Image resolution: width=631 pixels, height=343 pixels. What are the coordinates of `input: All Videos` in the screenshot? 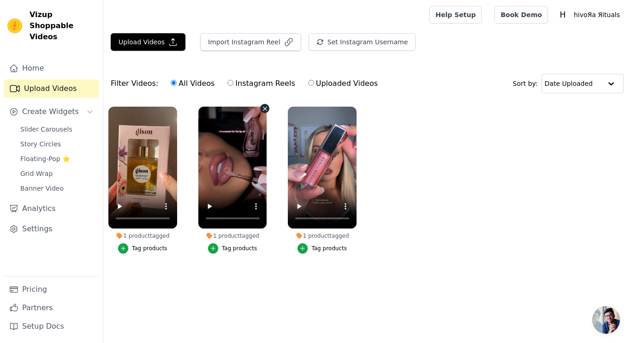 It's located at (173, 83).